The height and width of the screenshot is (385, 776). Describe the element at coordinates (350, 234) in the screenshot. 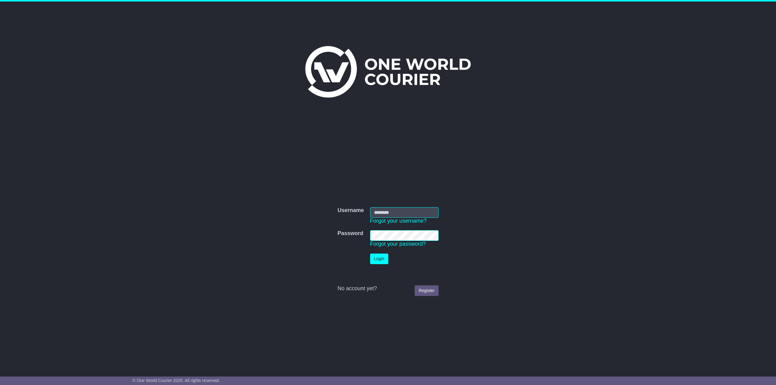

I see `label: Password` at that location.